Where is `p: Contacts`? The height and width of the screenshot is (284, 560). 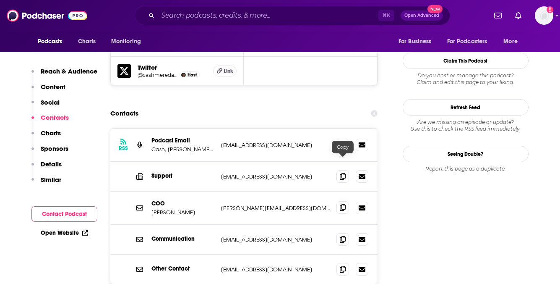 p: Contacts is located at coordinates (55, 117).